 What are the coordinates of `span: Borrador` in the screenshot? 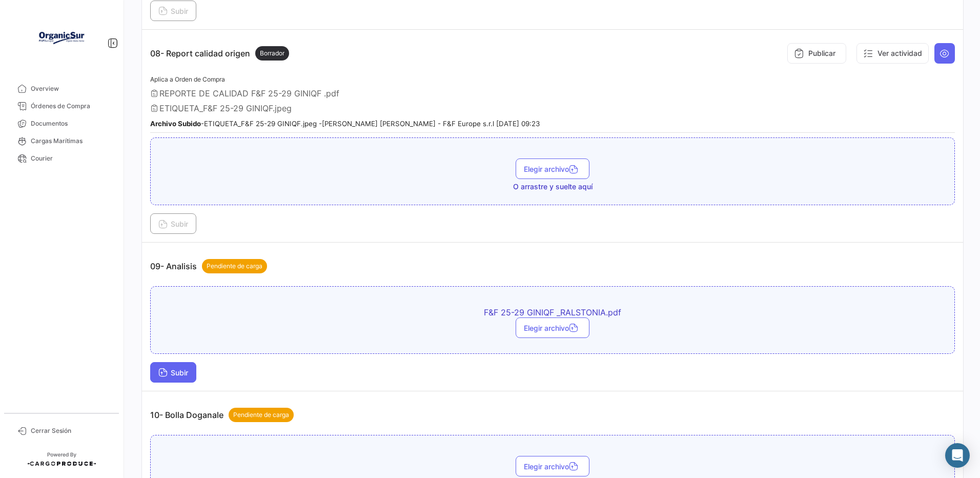 It's located at (272, 53).